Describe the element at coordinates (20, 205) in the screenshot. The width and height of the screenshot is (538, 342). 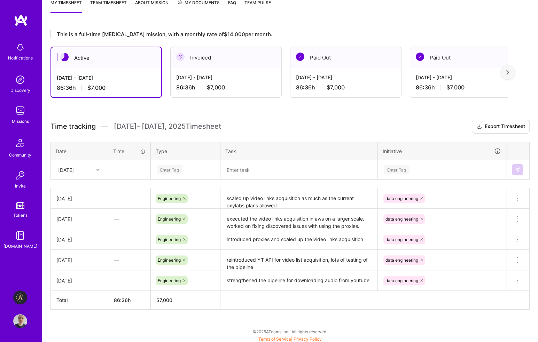
I see `img: tokens` at that location.